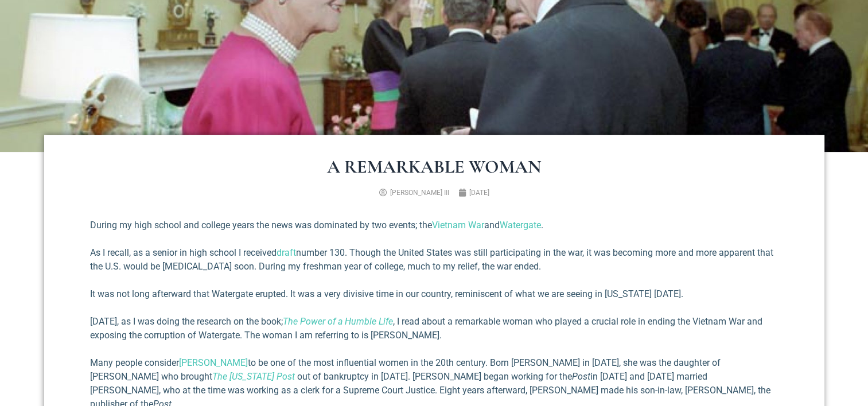 Image resolution: width=868 pixels, height=406 pixels. I want to click on a: Watergate, so click(520, 225).